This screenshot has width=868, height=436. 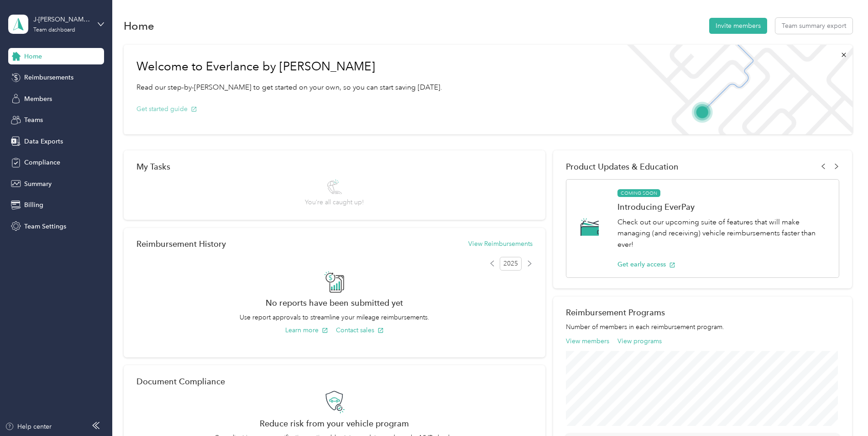 I want to click on span: Teams, so click(x=33, y=120).